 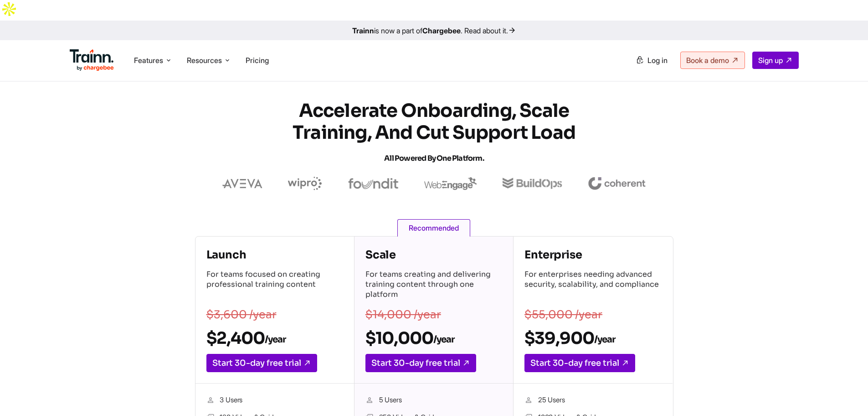 I want to click on span: Recommended, so click(x=434, y=228).